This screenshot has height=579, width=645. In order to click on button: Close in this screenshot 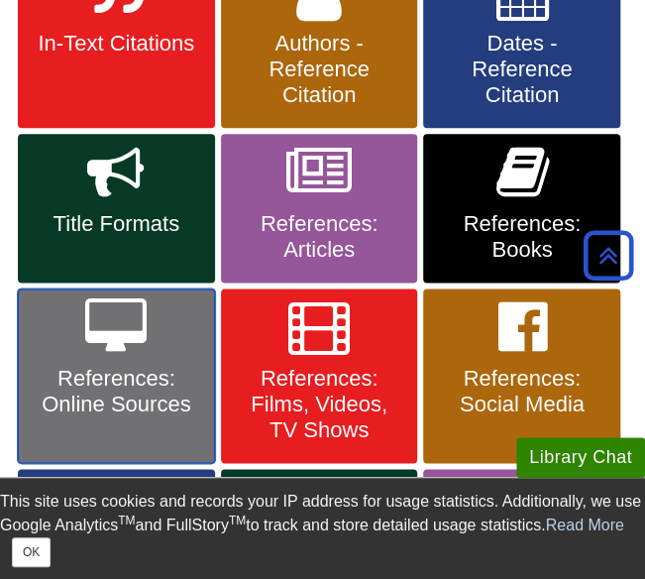, I will do `click(31, 552)`.